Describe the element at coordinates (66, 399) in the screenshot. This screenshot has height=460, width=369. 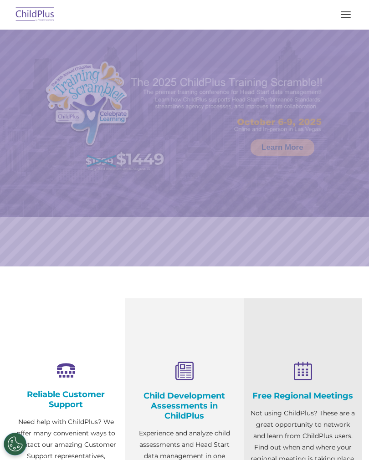
I see `h4: Reliable Customer Support` at that location.